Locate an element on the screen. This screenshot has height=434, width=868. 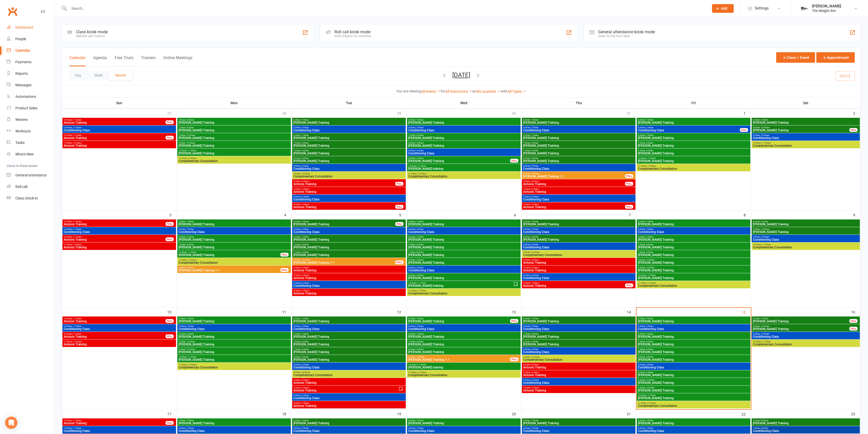
span: 9:30am is located at coordinates (234, 143).